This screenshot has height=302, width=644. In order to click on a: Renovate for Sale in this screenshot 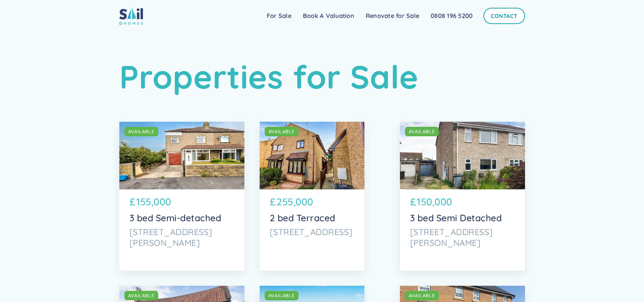, I will do `click(393, 16)`.